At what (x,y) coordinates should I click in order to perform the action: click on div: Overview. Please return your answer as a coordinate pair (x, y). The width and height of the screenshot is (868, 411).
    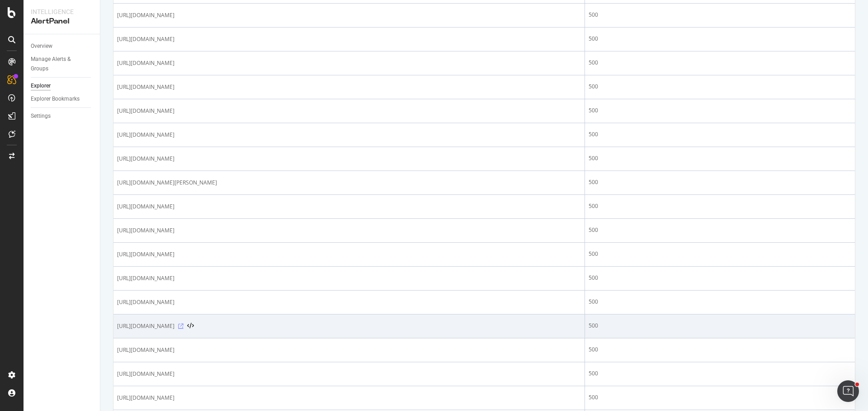
    Looking at the image, I should click on (42, 47).